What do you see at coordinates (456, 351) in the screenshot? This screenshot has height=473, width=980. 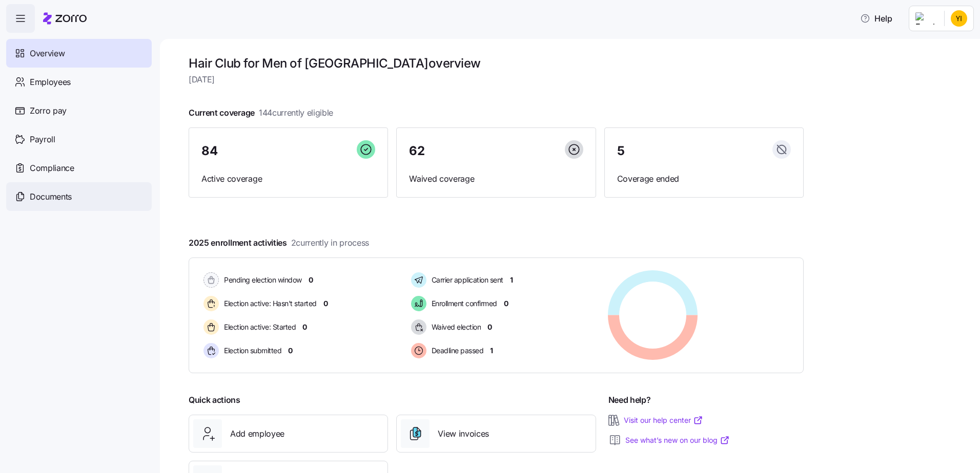 I see `span: Deadline passed` at bounding box center [456, 351].